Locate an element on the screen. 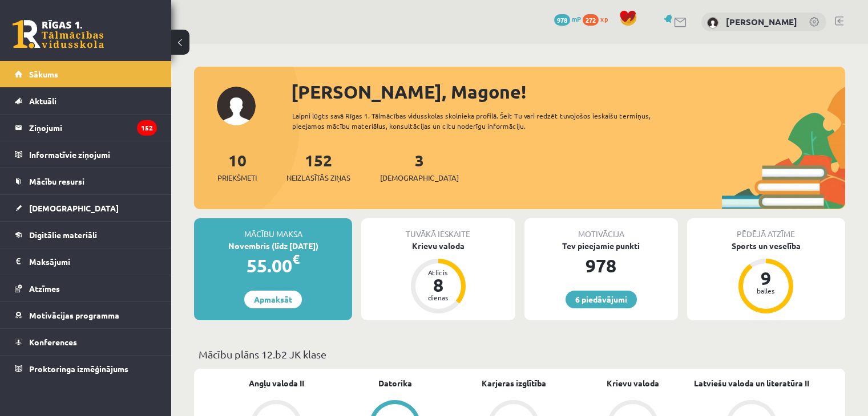 This screenshot has width=868, height=416. a: Sākums is located at coordinates (85, 74).